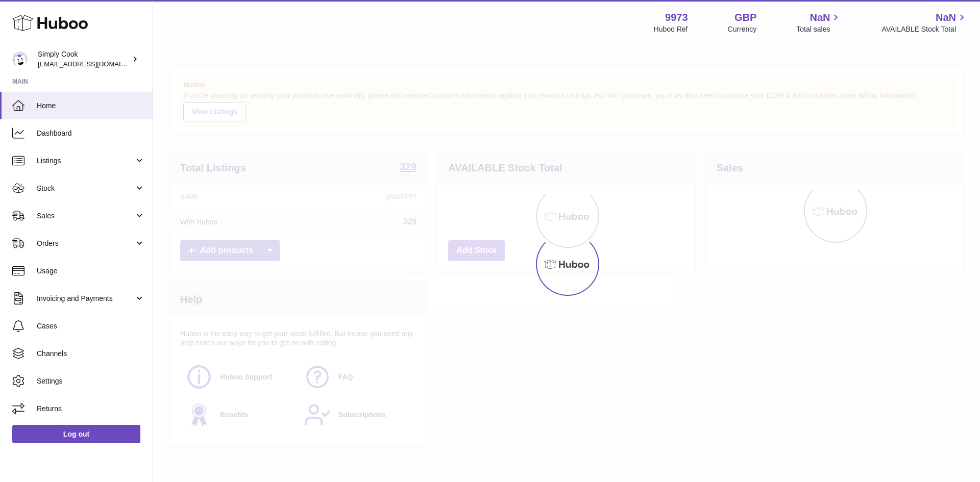 The image size is (980, 482). Describe the element at coordinates (745, 18) in the screenshot. I see `strong: GBP` at that location.